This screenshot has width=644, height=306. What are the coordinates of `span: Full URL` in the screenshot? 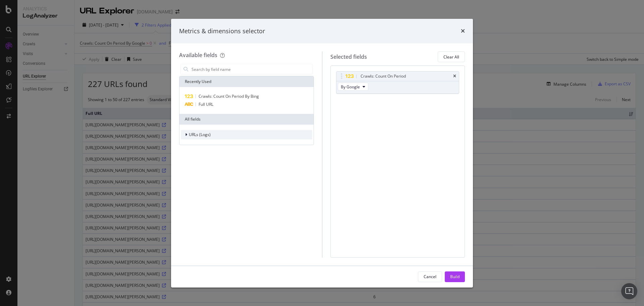 It's located at (206, 104).